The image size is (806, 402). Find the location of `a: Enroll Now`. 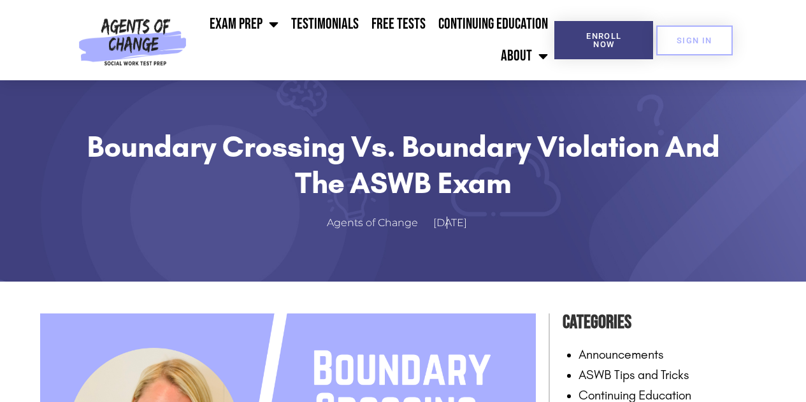

a: Enroll Now is located at coordinates (604, 40).